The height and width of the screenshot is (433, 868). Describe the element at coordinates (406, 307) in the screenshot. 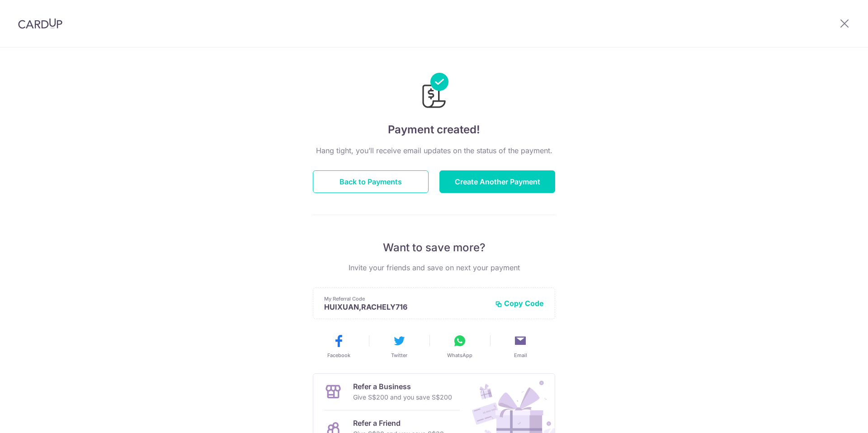

I see `p: HUIXUAN,RACHELY716` at that location.